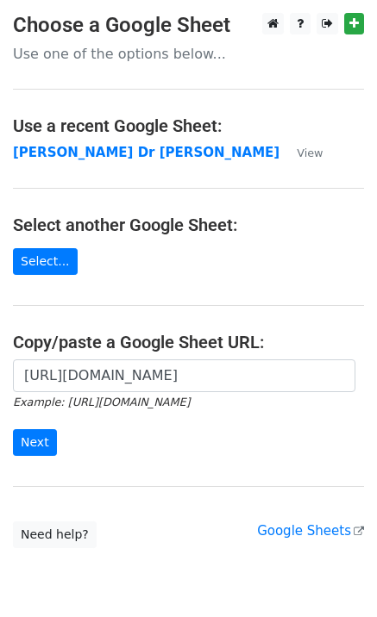  What do you see at coordinates (54, 535) in the screenshot?
I see `a: Need help?` at bounding box center [54, 535].